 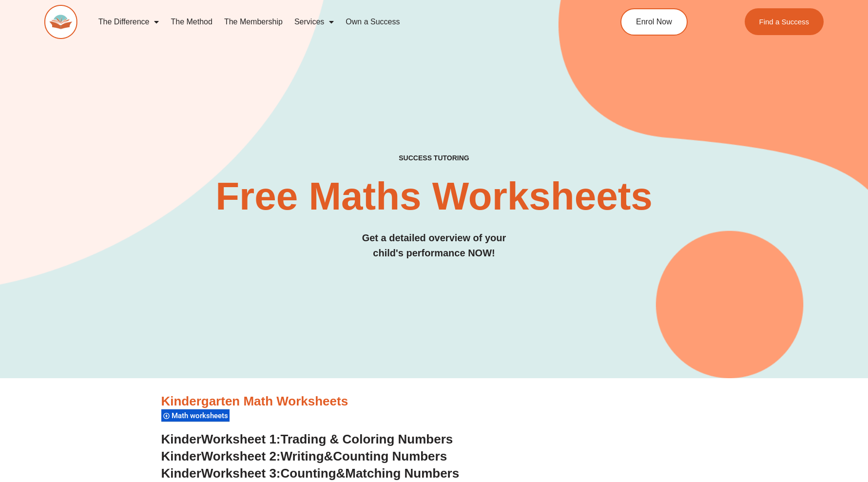 I want to click on div: Math worksheets, so click(x=196, y=415).